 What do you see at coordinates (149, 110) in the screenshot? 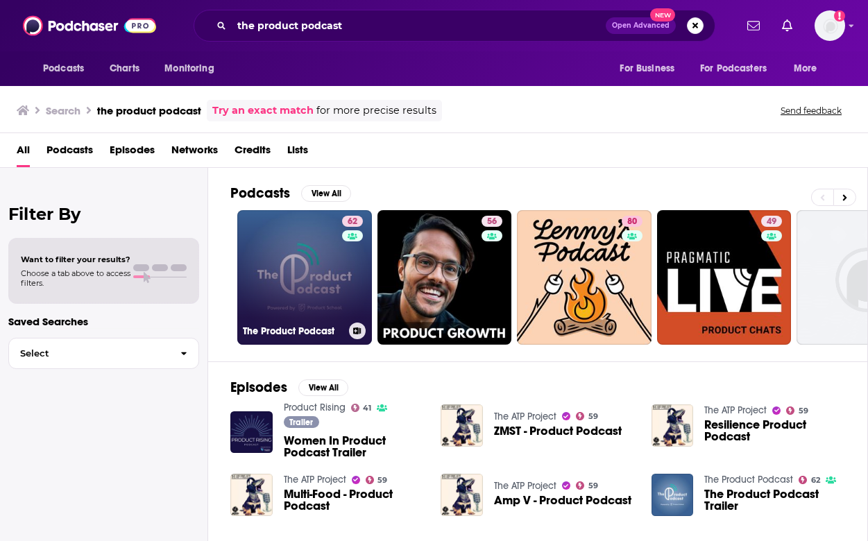
I see `h3: the product podcast` at bounding box center [149, 110].